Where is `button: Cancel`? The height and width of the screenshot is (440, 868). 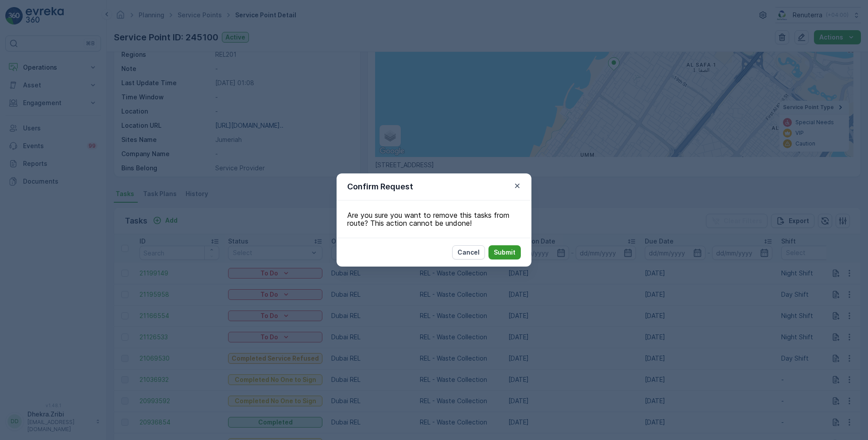 button: Cancel is located at coordinates (468, 252).